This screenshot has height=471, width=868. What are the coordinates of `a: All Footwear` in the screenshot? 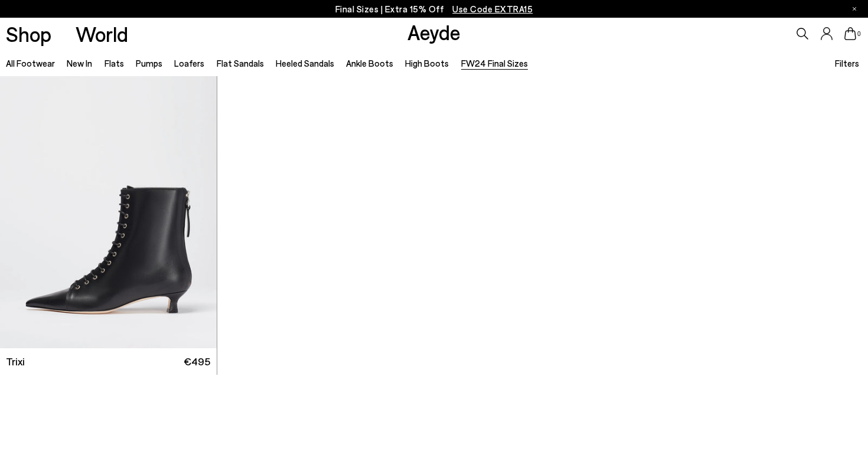 It's located at (30, 63).